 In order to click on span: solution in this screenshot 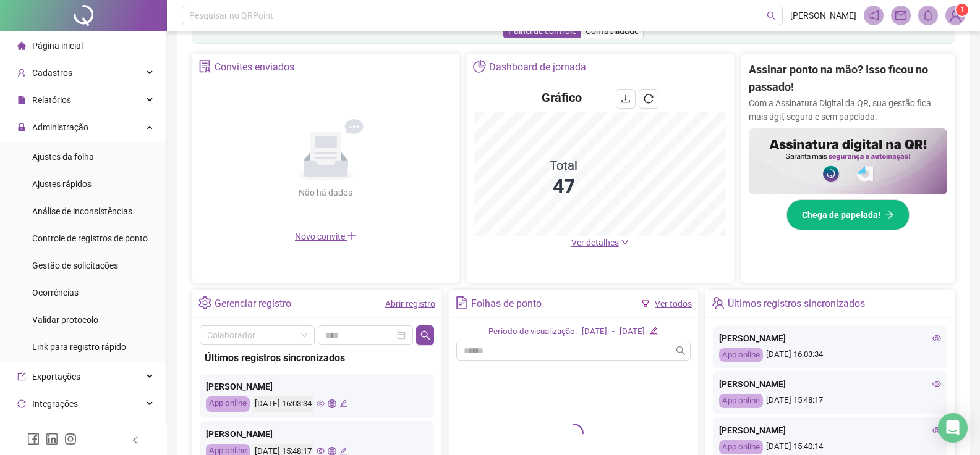, I will do `click(205, 66)`.